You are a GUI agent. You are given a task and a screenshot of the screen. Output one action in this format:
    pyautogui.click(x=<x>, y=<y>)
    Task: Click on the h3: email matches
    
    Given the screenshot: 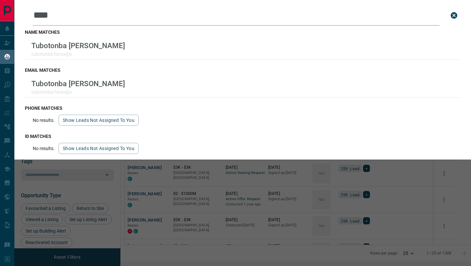 What is the action you would take?
    pyautogui.click(x=243, y=70)
    